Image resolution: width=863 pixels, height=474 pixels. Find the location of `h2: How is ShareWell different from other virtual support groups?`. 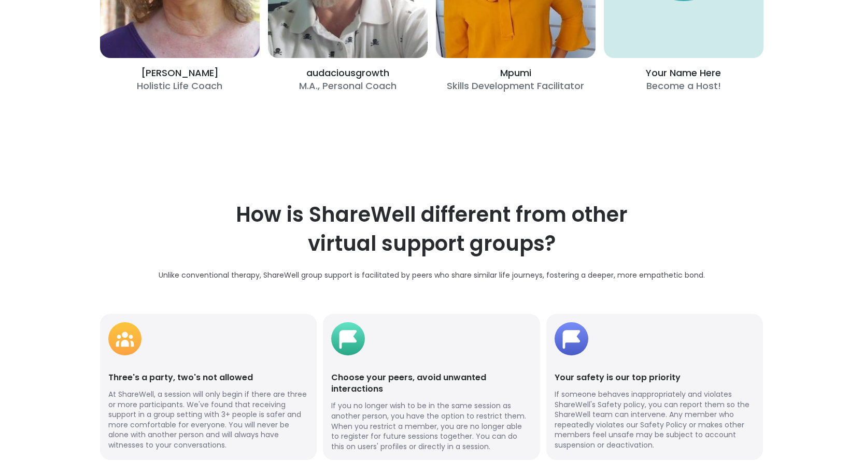

h2: How is ShareWell different from other virtual support groups? is located at coordinates (432, 229).